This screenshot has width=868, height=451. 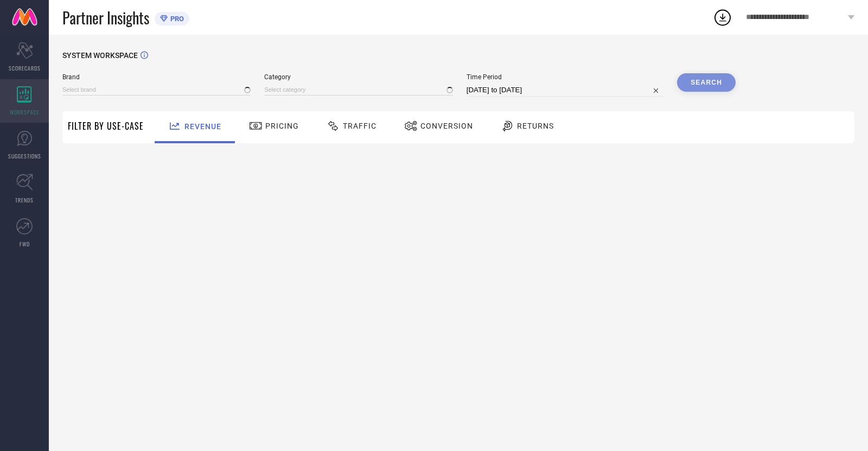 What do you see at coordinates (565, 77) in the screenshot?
I see `span: Time Period` at bounding box center [565, 77].